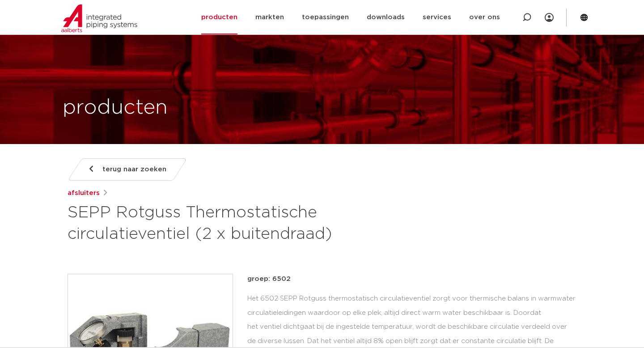 The width and height of the screenshot is (644, 348). What do you see at coordinates (235, 224) in the screenshot?
I see `h1: SEPP Rotguss Thermostatische circulatieventiel (2 x buitendraad)` at bounding box center [235, 224].